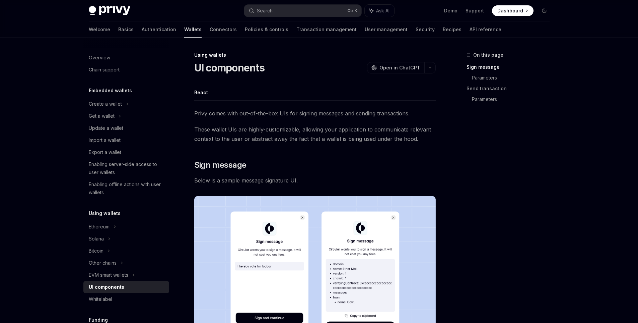  Describe the element at coordinates (126, 287) in the screenshot. I see `a: UI components` at that location.